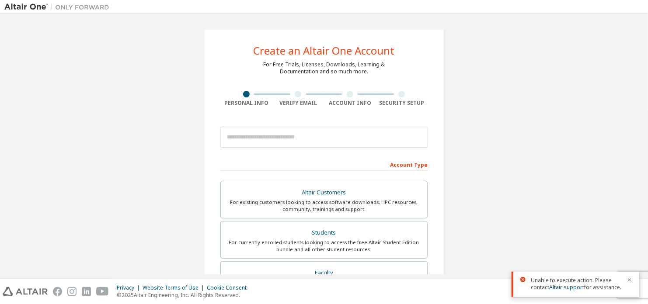 The height and width of the screenshot is (304, 648). Describe the element at coordinates (324, 164) in the screenshot. I see `div: Account Type` at that location.